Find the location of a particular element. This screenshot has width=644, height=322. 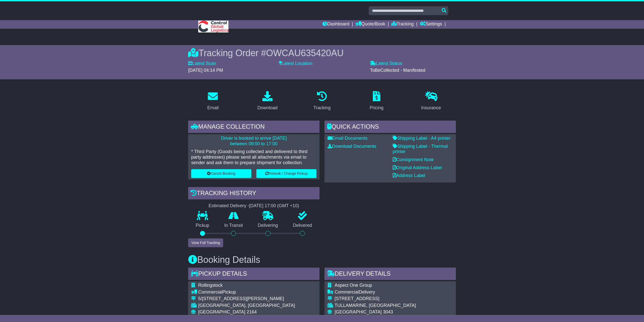

span: ToBeCollected - Manifested is located at coordinates (398, 70).